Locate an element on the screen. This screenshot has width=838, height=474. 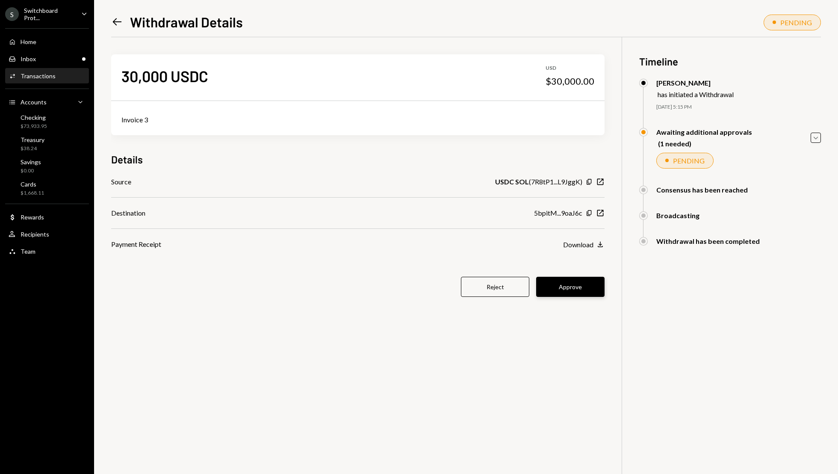
div: Destination is located at coordinates (128, 213).